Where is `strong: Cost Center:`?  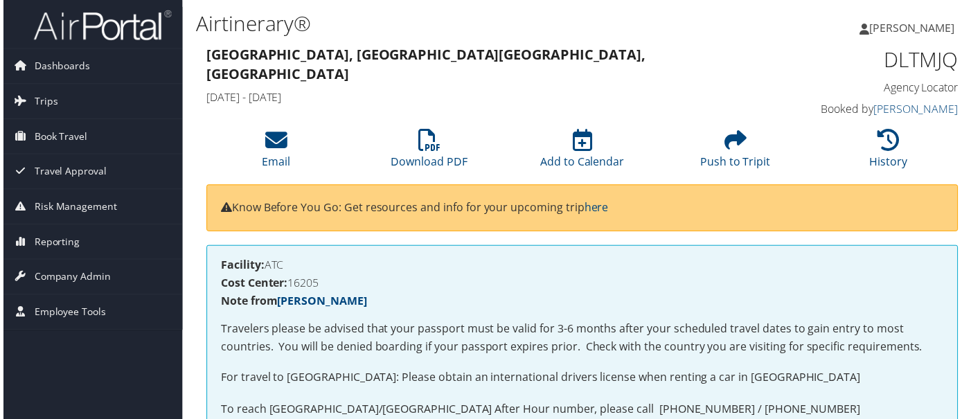
strong: Cost Center: is located at coordinates (252, 284).